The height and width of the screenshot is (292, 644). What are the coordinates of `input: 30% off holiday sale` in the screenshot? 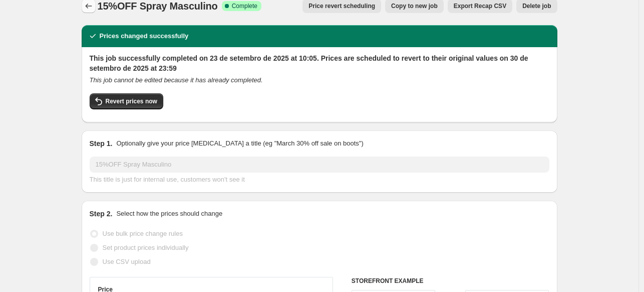 It's located at (319, 164).